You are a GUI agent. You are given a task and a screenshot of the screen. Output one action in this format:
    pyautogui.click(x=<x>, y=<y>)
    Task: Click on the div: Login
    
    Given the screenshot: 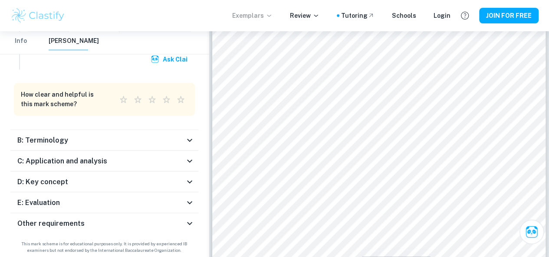 What is the action you would take?
    pyautogui.click(x=442, y=16)
    